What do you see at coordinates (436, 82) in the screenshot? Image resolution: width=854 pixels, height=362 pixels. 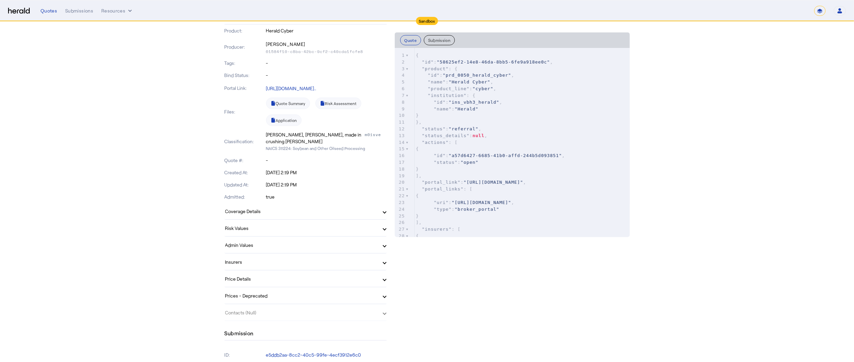 I see `span: "name"` at bounding box center [436, 82].